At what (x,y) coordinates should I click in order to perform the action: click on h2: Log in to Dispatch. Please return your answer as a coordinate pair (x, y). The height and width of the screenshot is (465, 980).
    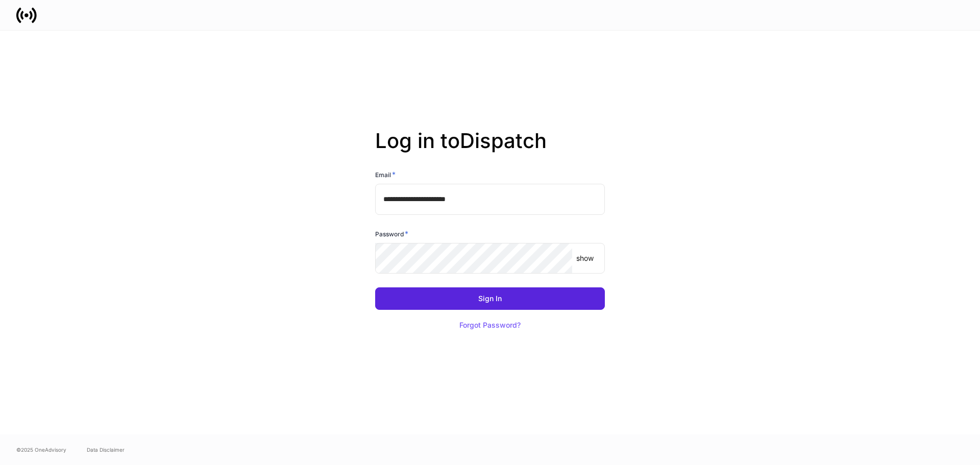
    Looking at the image, I should click on (490, 149).